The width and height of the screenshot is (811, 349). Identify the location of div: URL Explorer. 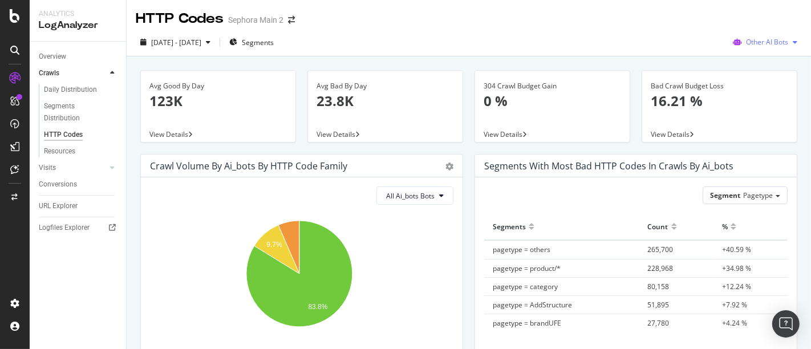
(58, 206).